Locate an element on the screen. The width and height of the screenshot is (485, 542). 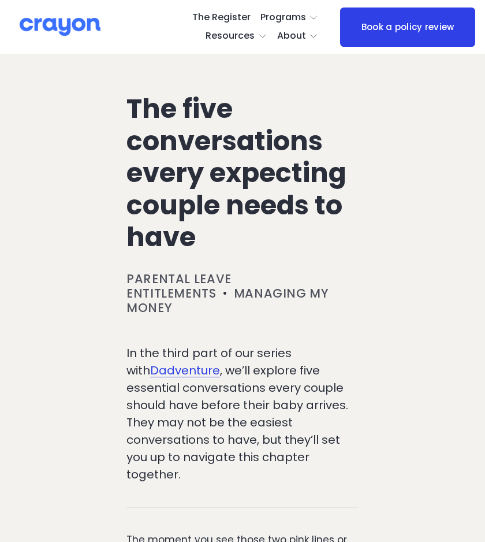
img: Crayon is located at coordinates (60, 27).